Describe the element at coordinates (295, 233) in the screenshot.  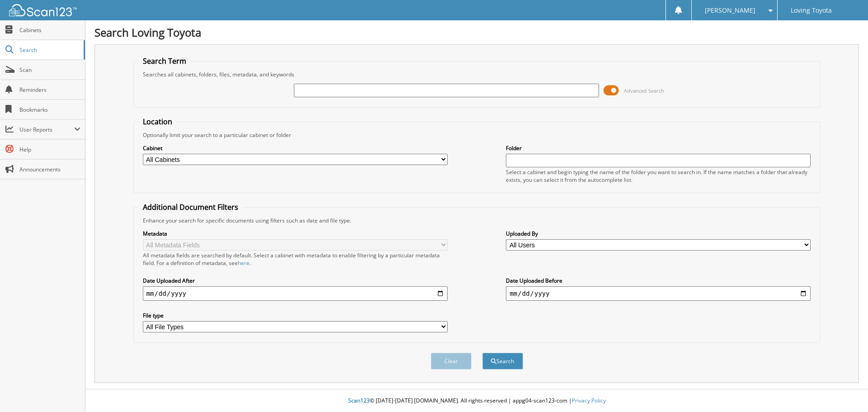
I see `label: Metadata` at that location.